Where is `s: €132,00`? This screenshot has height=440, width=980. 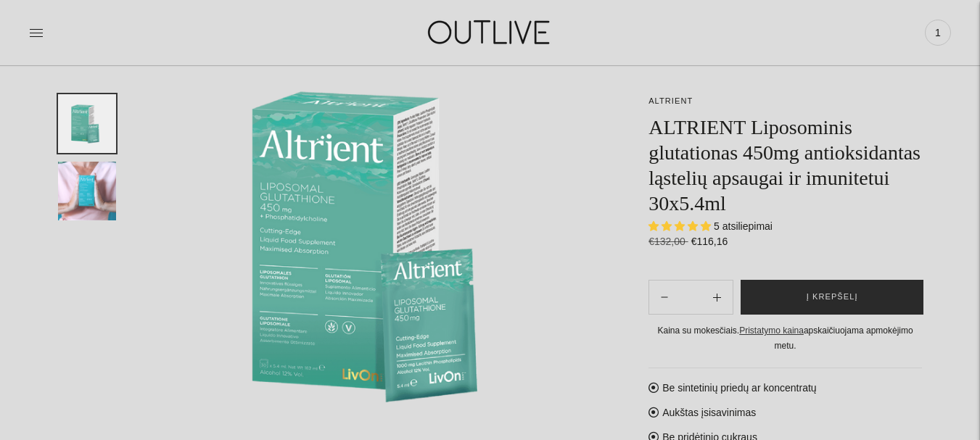
s: €132,00 is located at coordinates (668, 242).